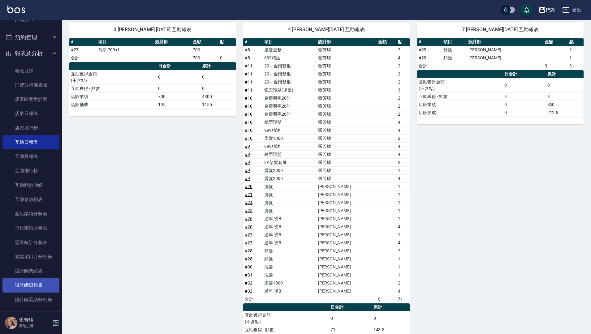 This screenshot has width=591, height=334. What do you see at coordinates (16, 9) in the screenshot?
I see `img: Logo` at bounding box center [16, 9].